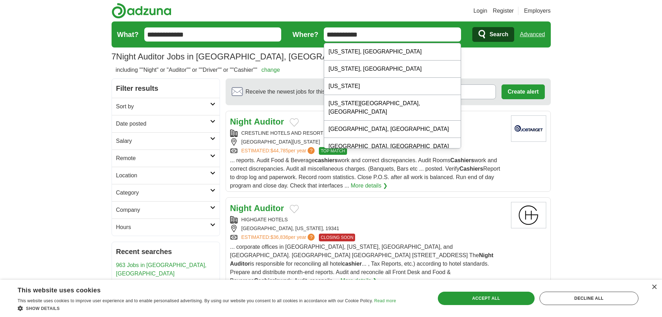 Image resolution: width=662 pixels, height=317 pixels. I want to click on span: 7, so click(114, 57).